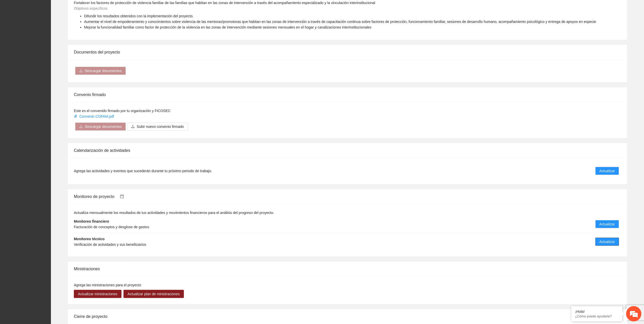  What do you see at coordinates (122, 196) in the screenshot?
I see `span: calendar` at bounding box center [122, 196].